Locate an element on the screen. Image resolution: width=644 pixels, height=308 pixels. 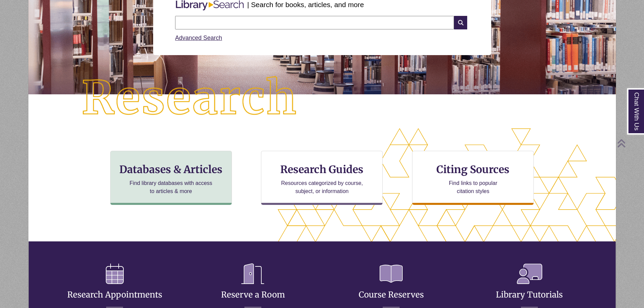
i: Search is located at coordinates (460, 23).